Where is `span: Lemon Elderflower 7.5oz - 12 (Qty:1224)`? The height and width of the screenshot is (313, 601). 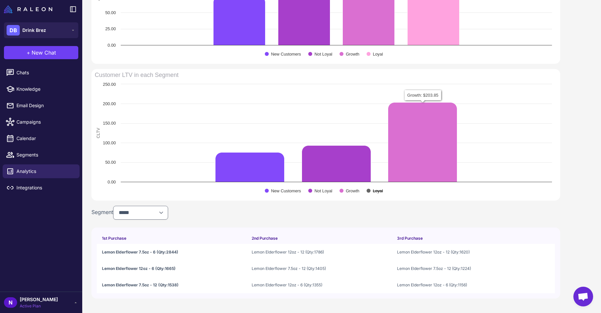
span: Lemon Elderflower 7.5oz - 12 (Qty:1224) is located at coordinates (434, 269).